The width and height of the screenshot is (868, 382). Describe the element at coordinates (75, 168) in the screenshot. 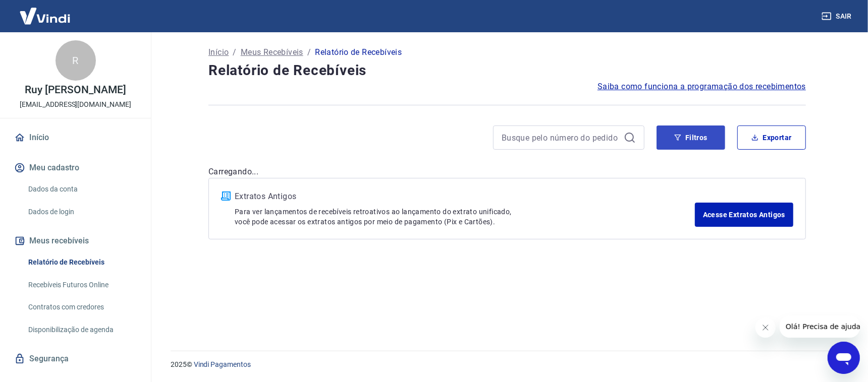

I see `button: Meu cadastro` at that location.